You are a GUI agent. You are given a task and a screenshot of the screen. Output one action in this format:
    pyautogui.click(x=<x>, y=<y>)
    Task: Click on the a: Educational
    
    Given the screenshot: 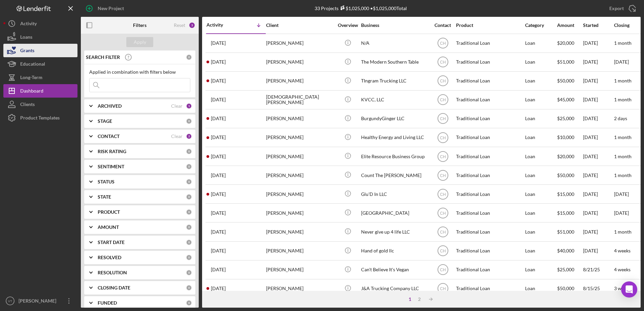 What is the action you would take?
    pyautogui.click(x=40, y=64)
    